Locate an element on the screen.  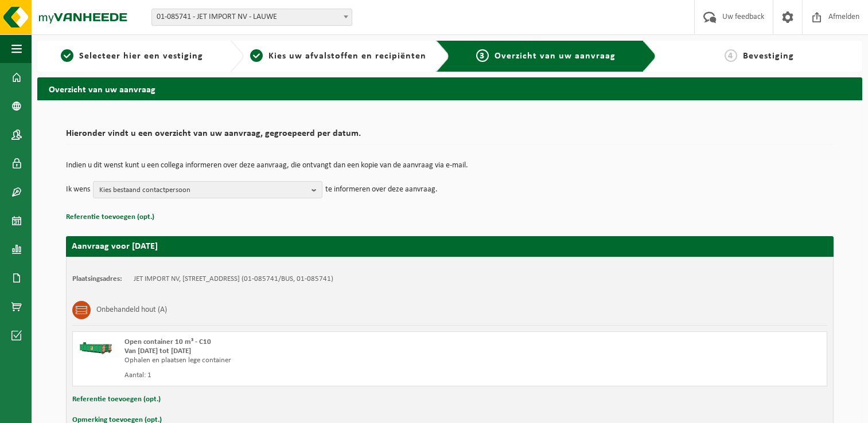
h2: Overzicht van uw aanvraag is located at coordinates (450, 89).